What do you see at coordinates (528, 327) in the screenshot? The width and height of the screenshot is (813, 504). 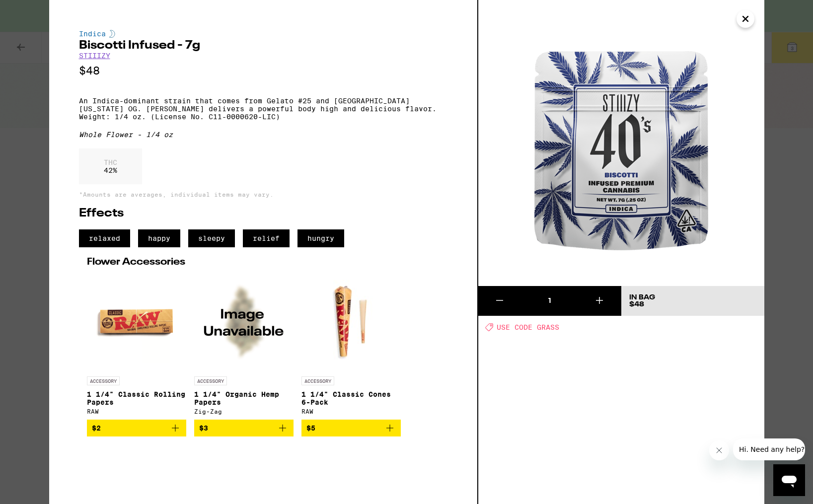 I see `span: USE CODE GRASS` at bounding box center [528, 327].